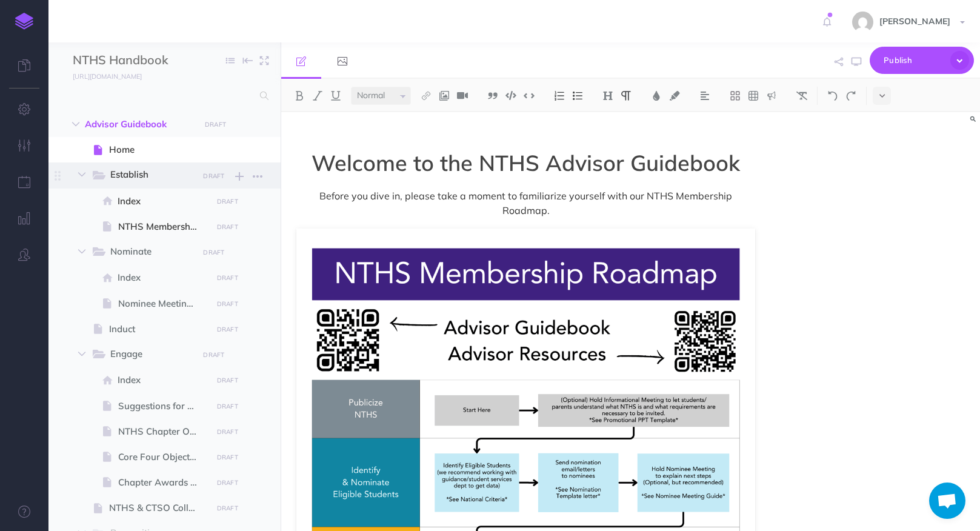 The image size is (980, 531). I want to click on div: Open chat, so click(947, 501).